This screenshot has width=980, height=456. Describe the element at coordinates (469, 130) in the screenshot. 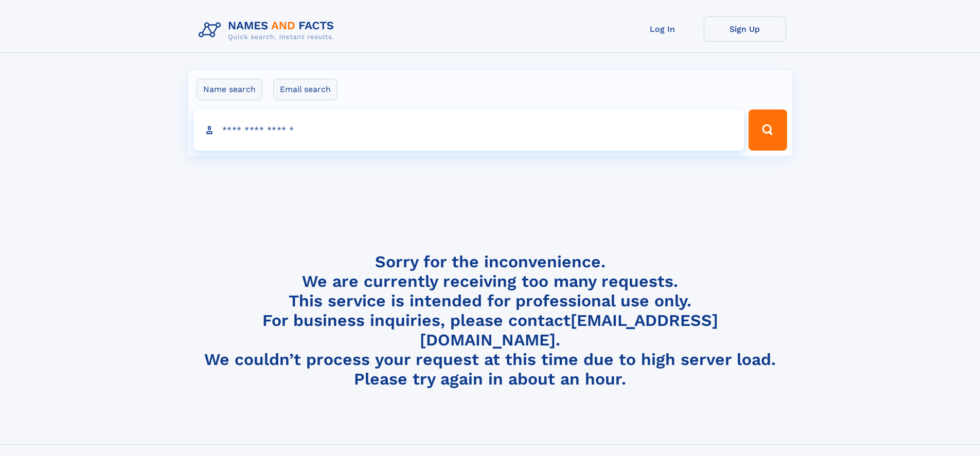

I see `input: search input` at that location.